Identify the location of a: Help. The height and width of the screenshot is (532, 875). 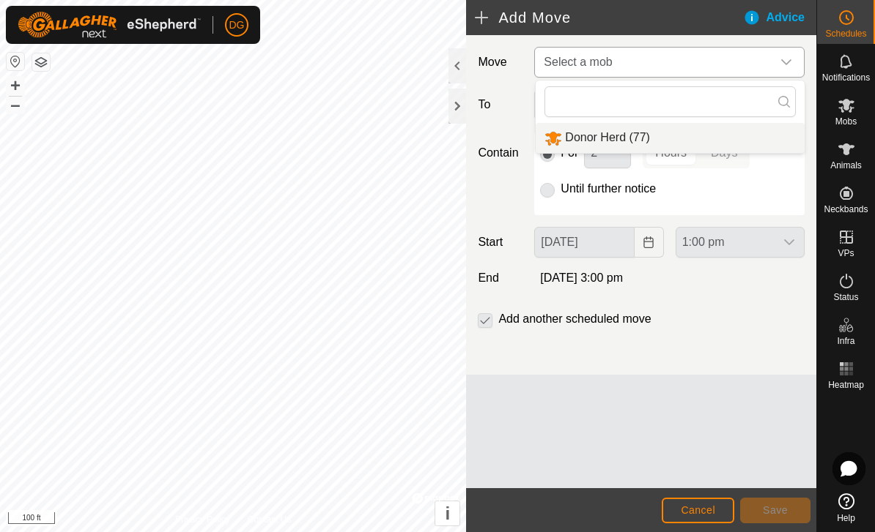
(845, 508).